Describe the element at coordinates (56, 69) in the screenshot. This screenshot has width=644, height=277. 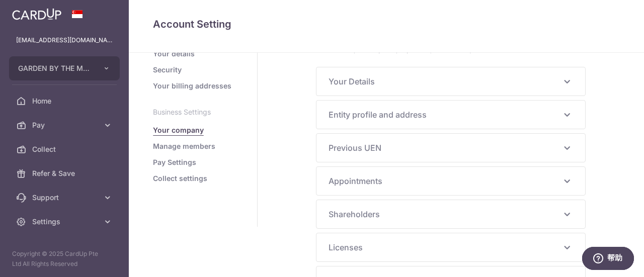
I see `span: GARDEN BY THE MOON PTE. LTD.` at that location.